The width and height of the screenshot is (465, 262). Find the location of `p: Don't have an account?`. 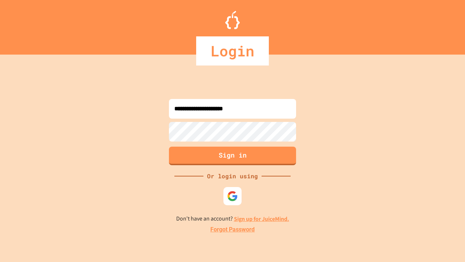

p: Don't have an account? is located at coordinates (233, 218).